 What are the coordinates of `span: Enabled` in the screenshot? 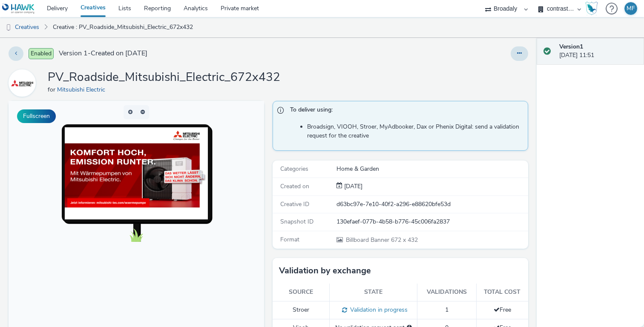 It's located at (41, 54).